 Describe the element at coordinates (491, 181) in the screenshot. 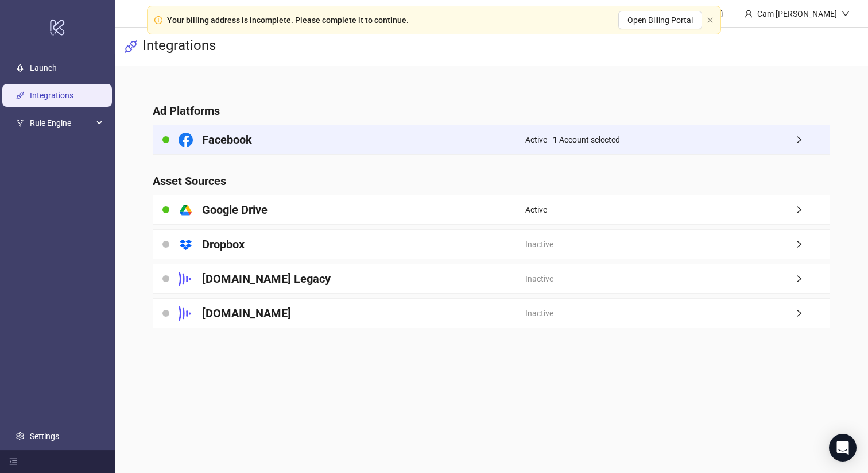

I see `h4: Asset Sources` at that location.